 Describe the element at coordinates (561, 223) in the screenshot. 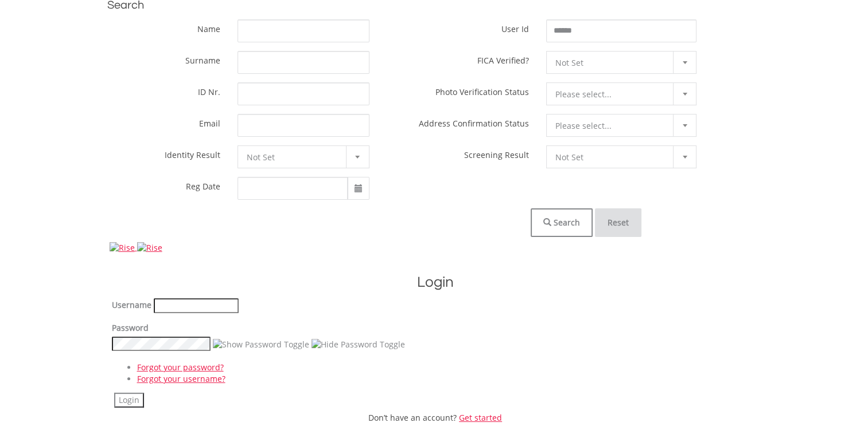

I see `button: Search` at that location.